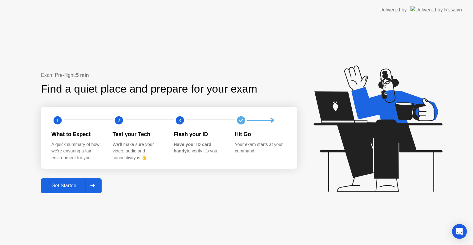 This screenshot has height=245, width=473. I want to click on div: Delivered by, so click(393, 10).